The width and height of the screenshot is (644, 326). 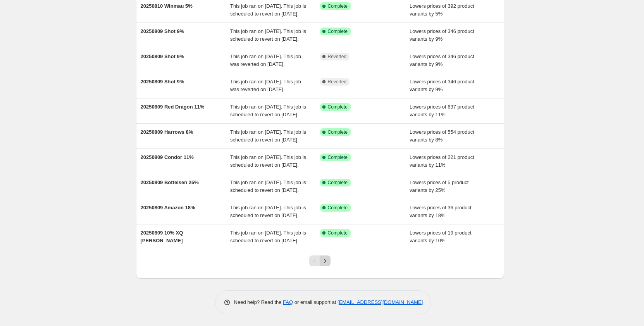 I want to click on span: Lowers prices of 637 product variants by 11%, so click(x=442, y=110).